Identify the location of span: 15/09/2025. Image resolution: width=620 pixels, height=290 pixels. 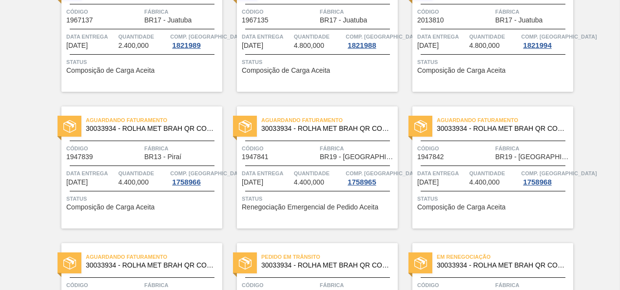
(428, 182).